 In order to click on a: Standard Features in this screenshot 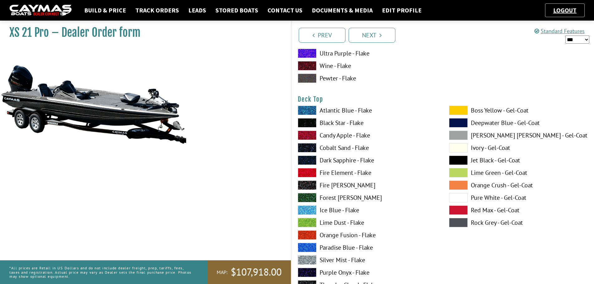, I will do `click(559, 31)`.